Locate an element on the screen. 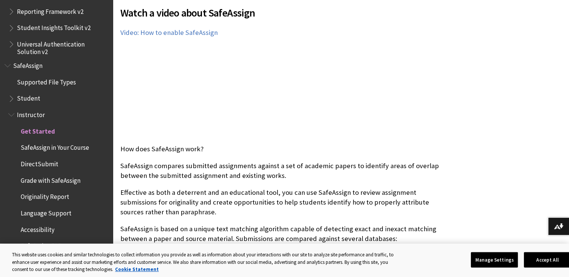 This screenshot has height=277, width=569. div: This website uses cookies and similar technologies to collect information you provide as well as ... is located at coordinates (205, 262).